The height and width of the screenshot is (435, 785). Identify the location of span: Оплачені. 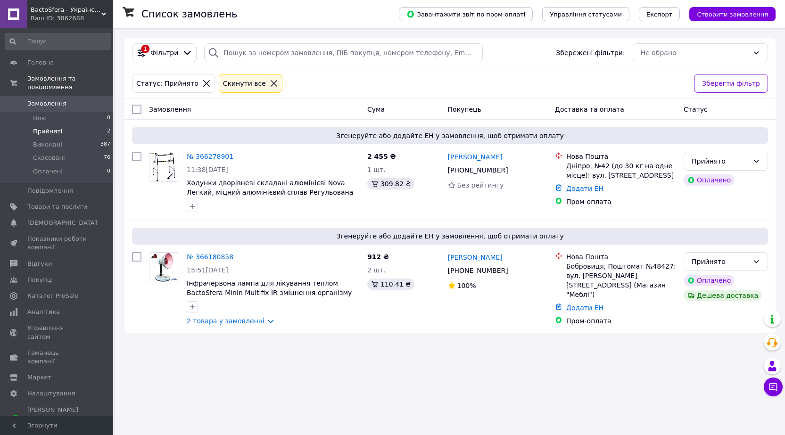
(48, 172).